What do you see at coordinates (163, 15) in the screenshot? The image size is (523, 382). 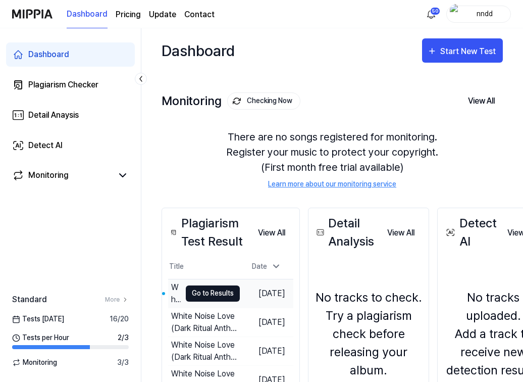 I see `a: Update` at bounding box center [163, 15].